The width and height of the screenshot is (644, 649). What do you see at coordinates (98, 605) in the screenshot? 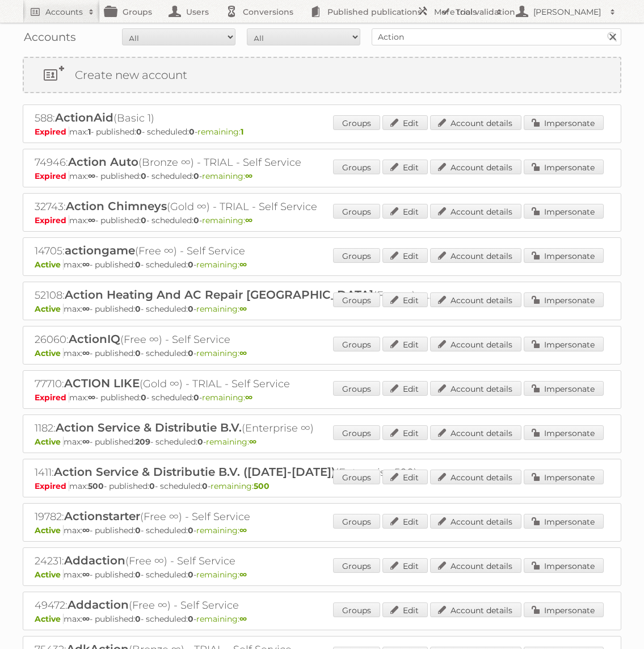
I see `span: Addaction` at bounding box center [98, 605].